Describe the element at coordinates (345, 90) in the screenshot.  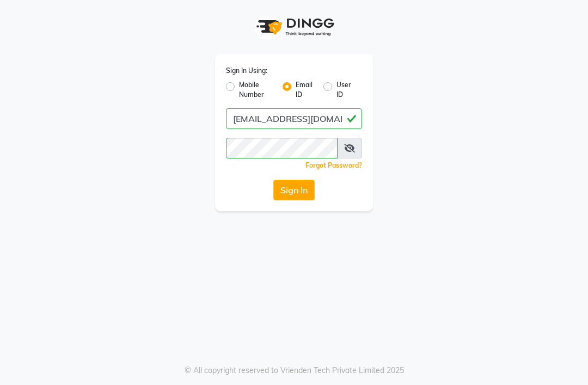
I see `label: User ID` at that location.